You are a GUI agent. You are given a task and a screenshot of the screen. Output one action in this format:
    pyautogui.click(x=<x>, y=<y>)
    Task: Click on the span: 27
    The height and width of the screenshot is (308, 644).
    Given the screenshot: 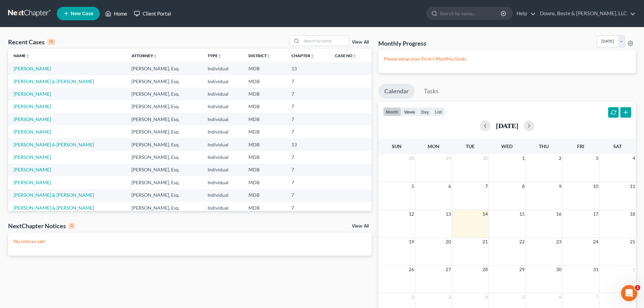 What is the action you would take?
    pyautogui.click(x=448, y=270)
    